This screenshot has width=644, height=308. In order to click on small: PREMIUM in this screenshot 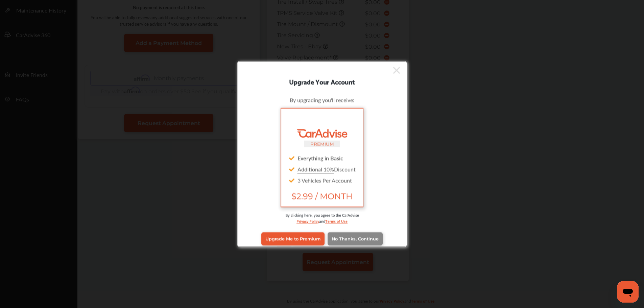, I will do `click(322, 144)`.